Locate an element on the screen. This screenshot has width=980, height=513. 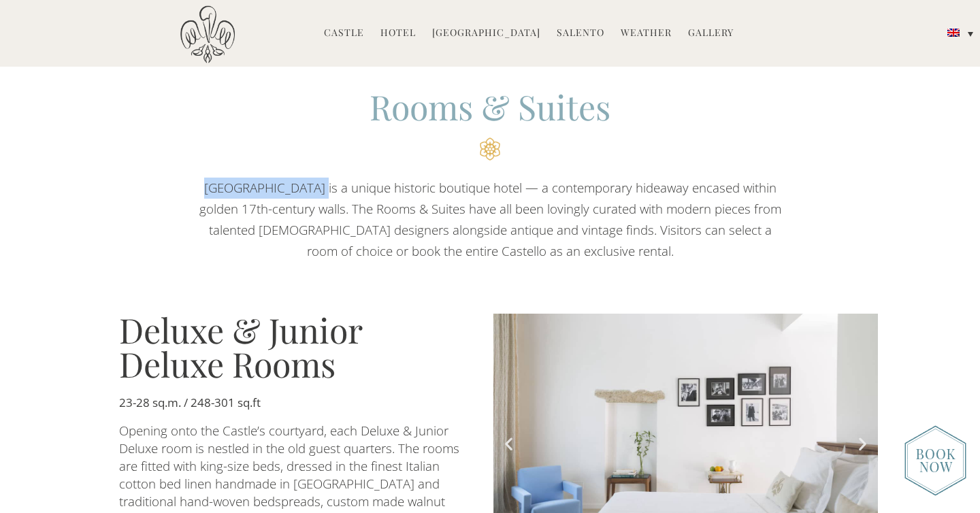
a: Gallery is located at coordinates (711, 34).